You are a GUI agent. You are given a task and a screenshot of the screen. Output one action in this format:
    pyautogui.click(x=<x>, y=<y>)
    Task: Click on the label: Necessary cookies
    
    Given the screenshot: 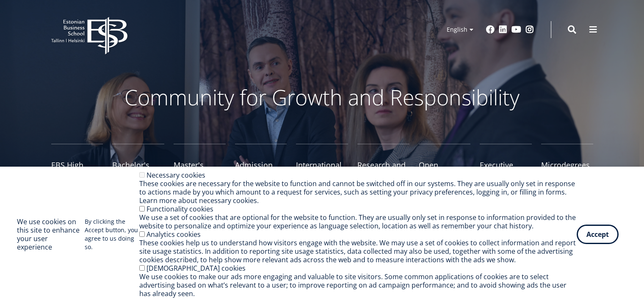 What is the action you would take?
    pyautogui.click(x=176, y=175)
    